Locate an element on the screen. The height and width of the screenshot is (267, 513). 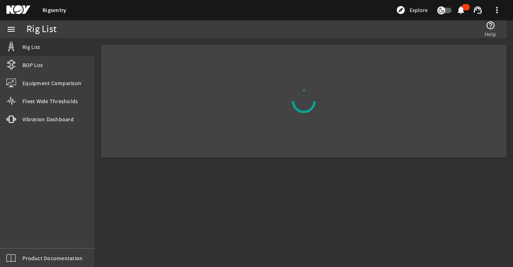
span: Fleet Wide Thresholds is located at coordinates (50, 101).